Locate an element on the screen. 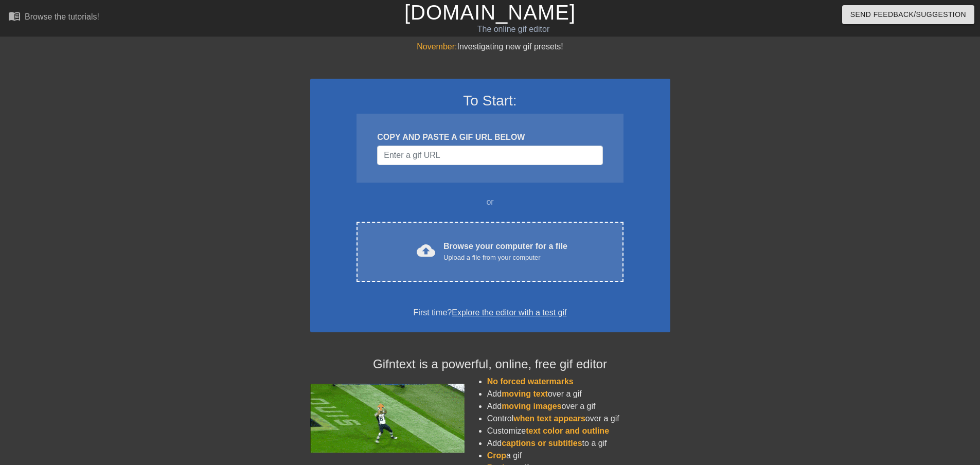 This screenshot has height=465, width=980. span: moving text is located at coordinates (525, 393).